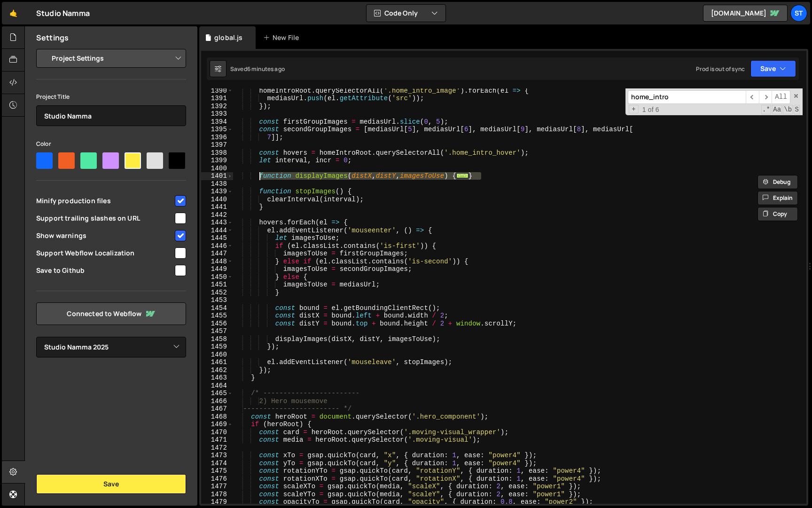 This screenshot has height=508, width=812. I want to click on div: 1399, so click(217, 161).